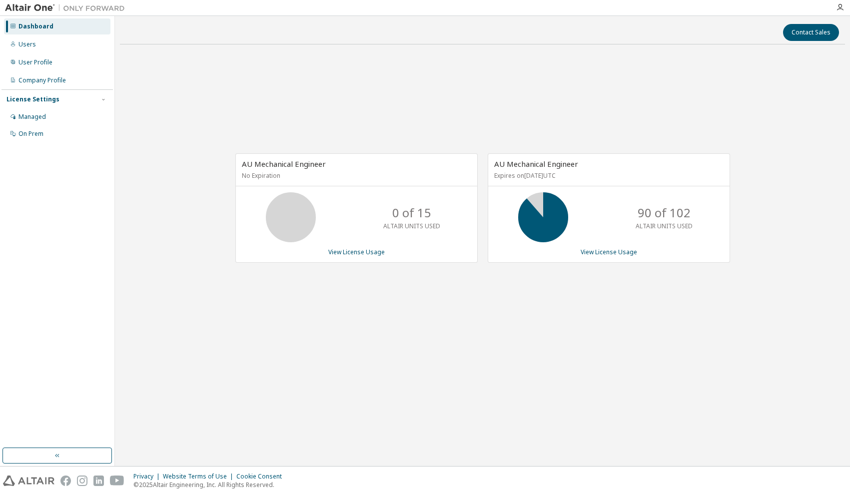 Image resolution: width=850 pixels, height=495 pixels. What do you see at coordinates (35, 62) in the screenshot?
I see `div: User Profile` at bounding box center [35, 62].